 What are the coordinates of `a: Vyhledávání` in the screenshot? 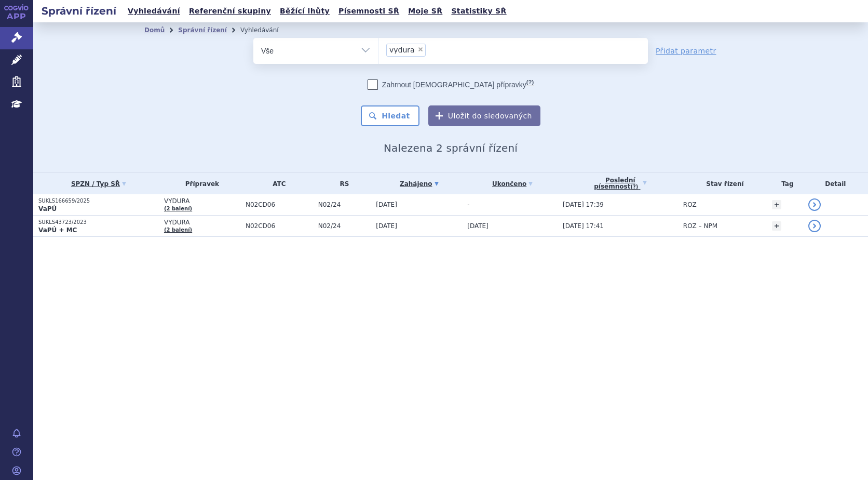 It's located at (154, 11).